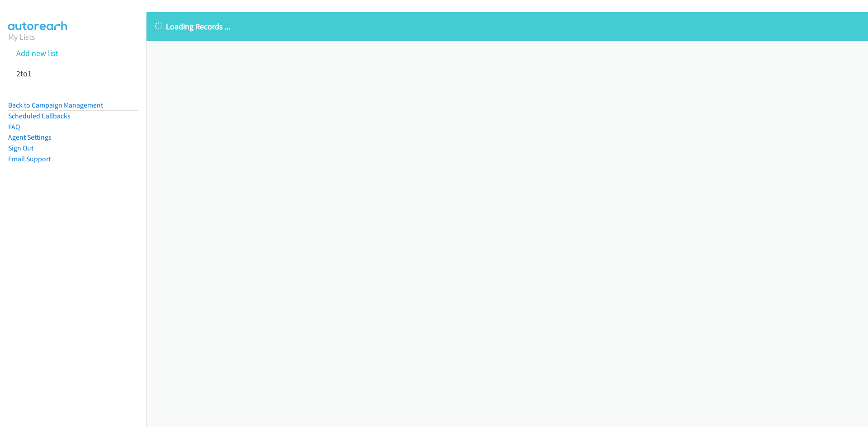 Image resolution: width=868 pixels, height=427 pixels. I want to click on a: Agent Settings, so click(30, 137).